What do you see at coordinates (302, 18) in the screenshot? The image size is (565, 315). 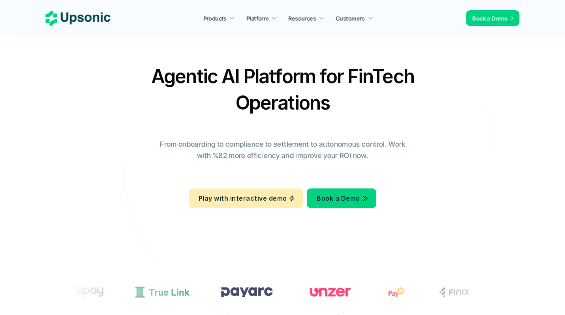 I see `p: Resources` at bounding box center [302, 18].